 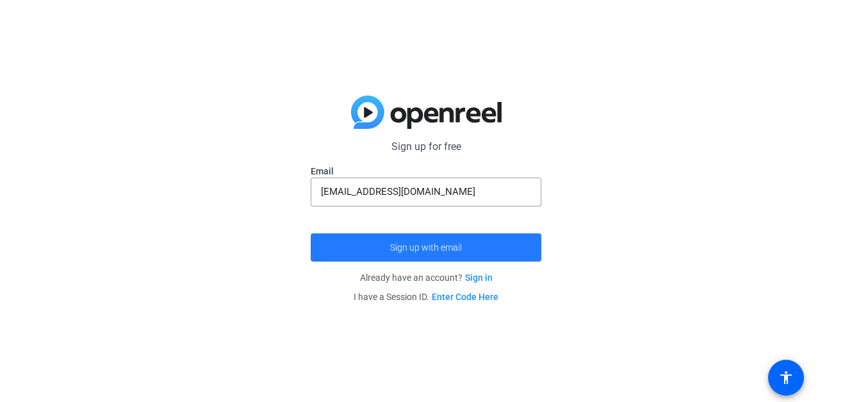 I want to click on img: blue-gradient.svg, so click(x=426, y=112).